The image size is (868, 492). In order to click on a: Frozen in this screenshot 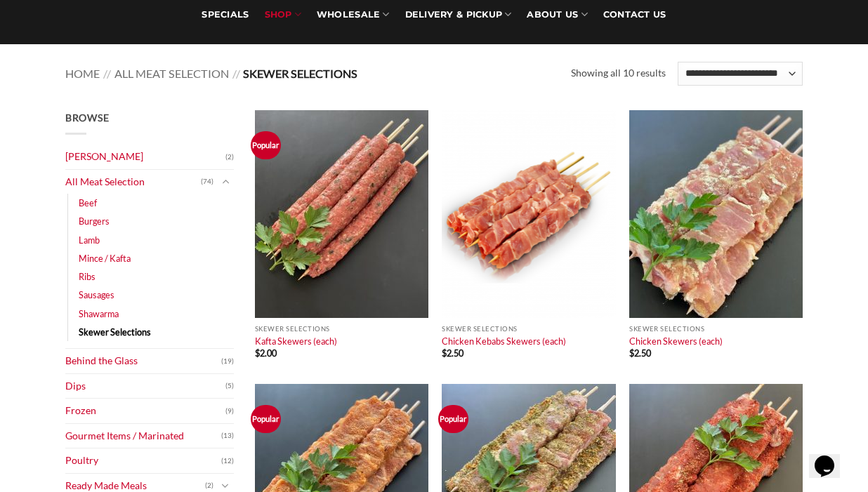, I will do `click(145, 411)`.